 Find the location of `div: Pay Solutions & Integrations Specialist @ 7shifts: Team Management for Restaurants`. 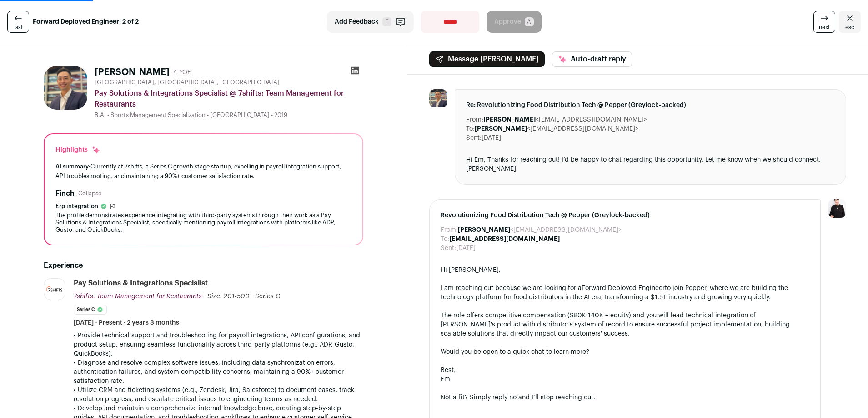

div: Pay Solutions & Integrations Specialist @ 7shifts: Team Management for Restaurants is located at coordinates (229, 99).